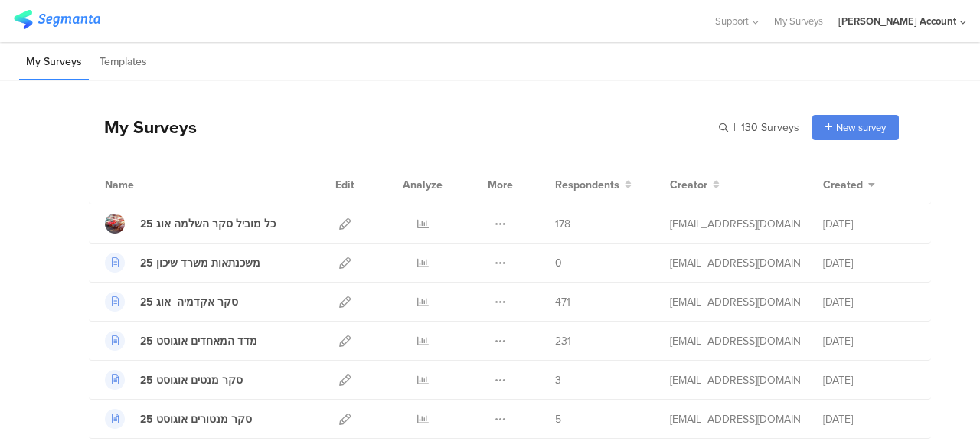 The image size is (980, 448). What do you see at coordinates (181, 340) in the screenshot?
I see `a: מדד המאחדים אוגוסט 25` at bounding box center [181, 340].